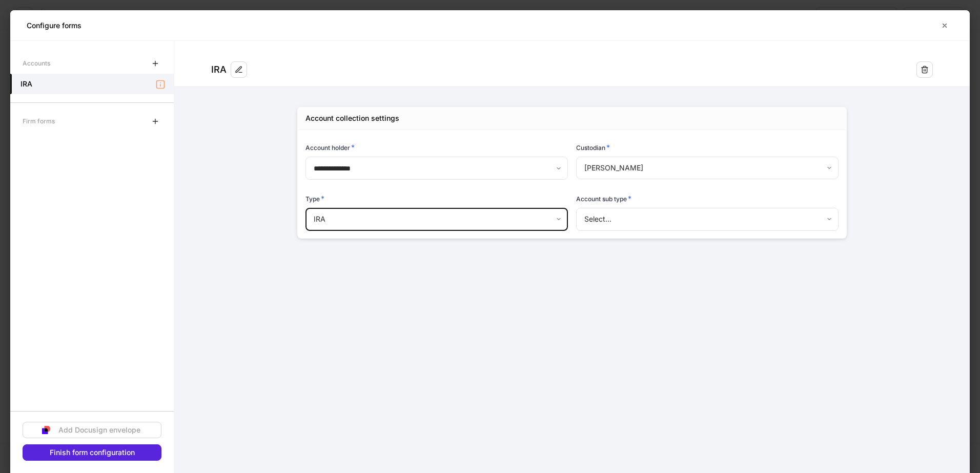 This screenshot has width=980, height=473. Describe the element at coordinates (330, 147) in the screenshot. I see `h6: Account holder` at that location.